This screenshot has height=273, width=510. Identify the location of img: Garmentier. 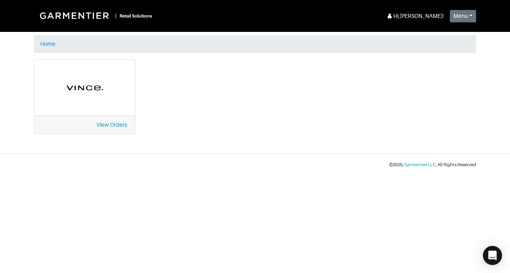
(75, 16).